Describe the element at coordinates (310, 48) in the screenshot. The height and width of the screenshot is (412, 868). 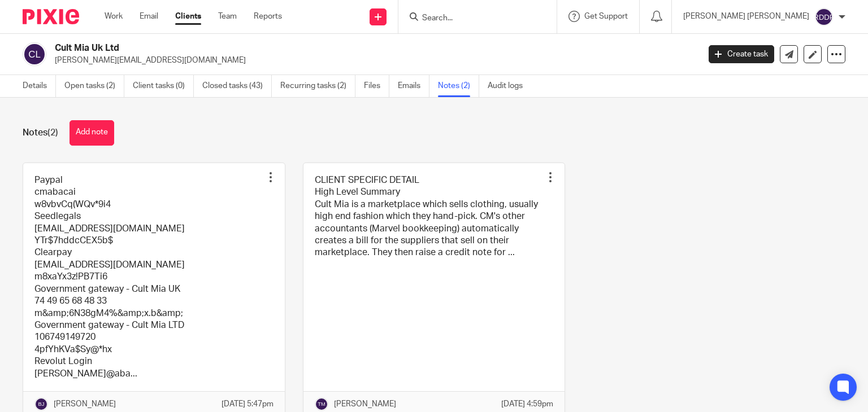
I see `h2: Cult Mia Uk Ltd` at that location.